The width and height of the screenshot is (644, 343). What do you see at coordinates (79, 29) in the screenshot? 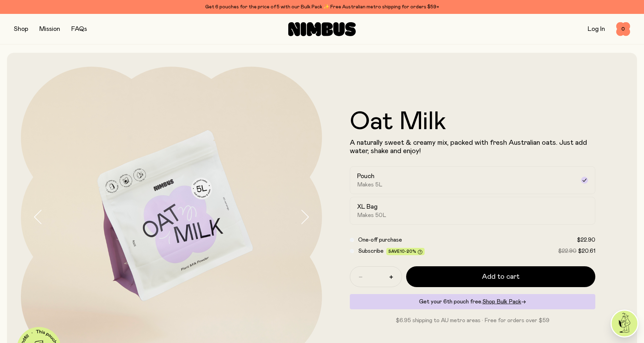
I see `a: FAQs` at bounding box center [79, 29].